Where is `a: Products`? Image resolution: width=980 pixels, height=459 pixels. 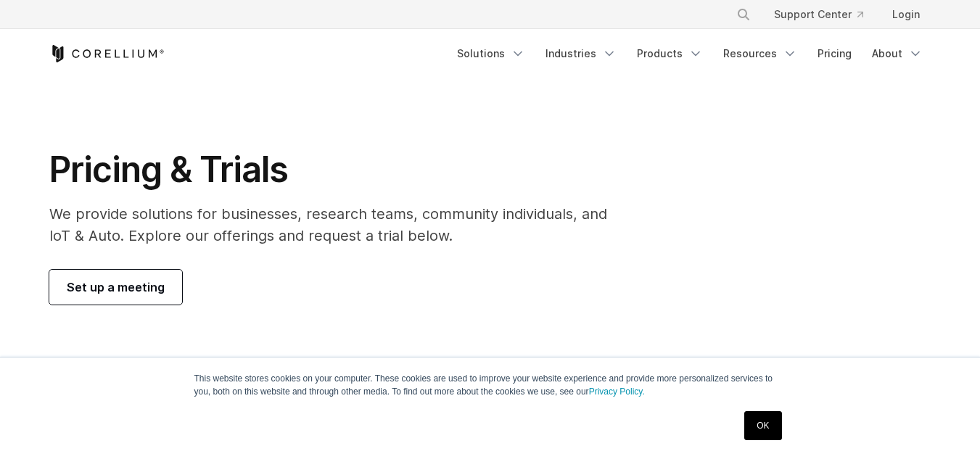
a: Products is located at coordinates (669, 53).